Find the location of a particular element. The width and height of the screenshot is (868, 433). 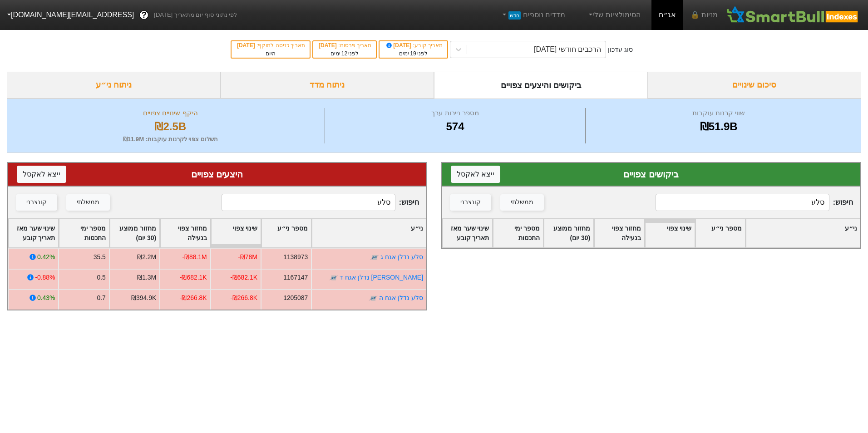

div: תאריך קובע : is located at coordinates (413, 45).